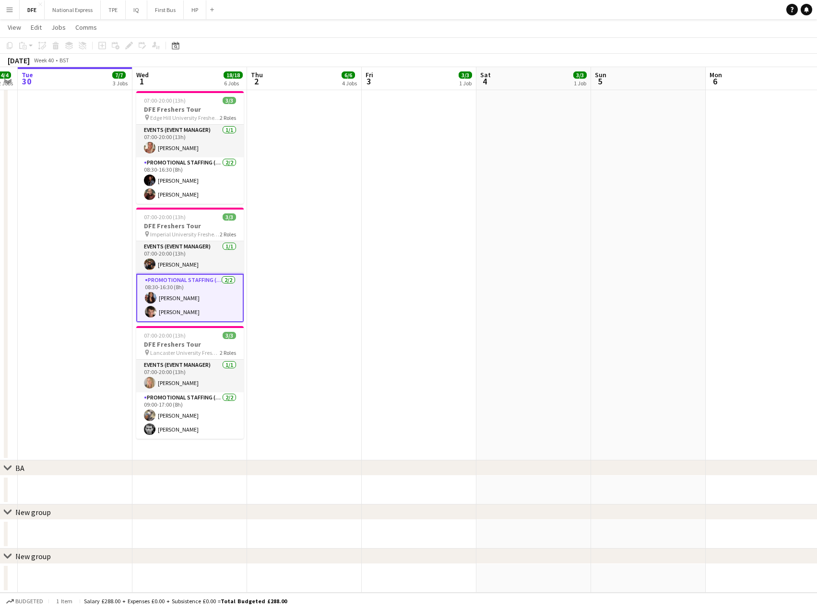  I want to click on span: 1 item, so click(64, 601).